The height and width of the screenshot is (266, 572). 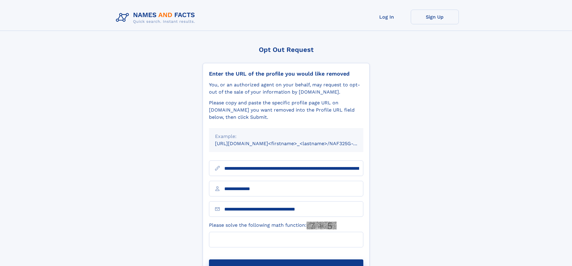 I want to click on a: Sign Up, so click(x=434, y=17).